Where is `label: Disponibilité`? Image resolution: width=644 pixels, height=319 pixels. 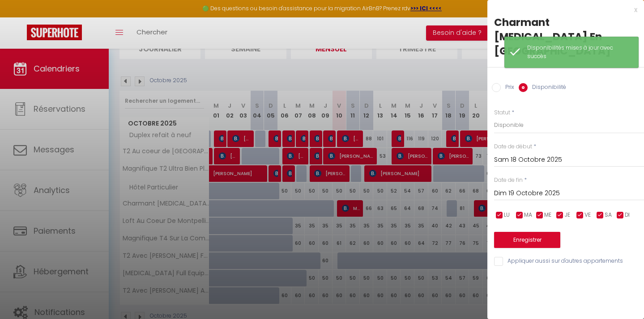 label: Disponibilité is located at coordinates (547, 88).